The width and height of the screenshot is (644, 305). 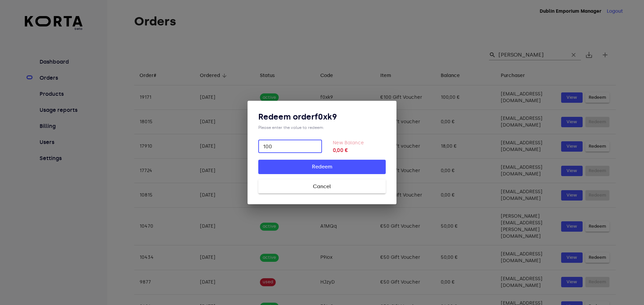 What do you see at coordinates (348, 143) in the screenshot?
I see `label: New Balance` at bounding box center [348, 143].